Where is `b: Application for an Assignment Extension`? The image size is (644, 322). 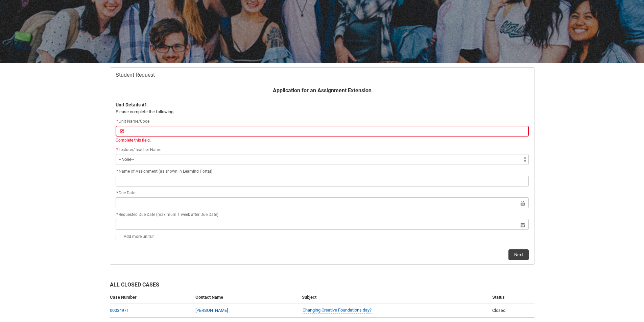 b: Application for an Assignment Extension is located at coordinates (322, 90).